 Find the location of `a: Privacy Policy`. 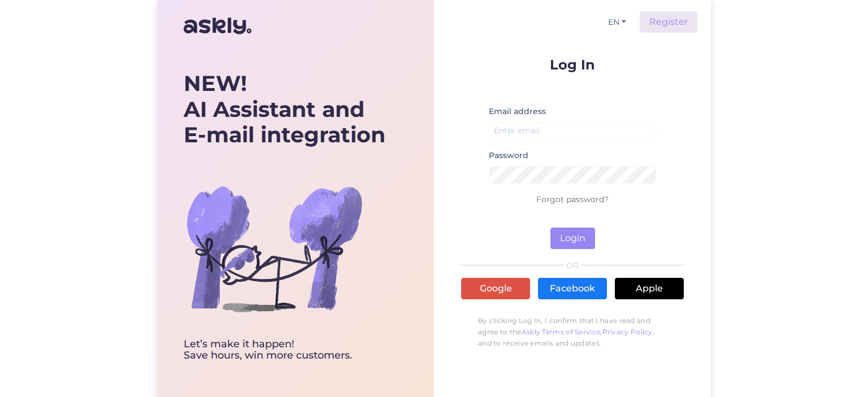

a: Privacy Policy is located at coordinates (628, 331).